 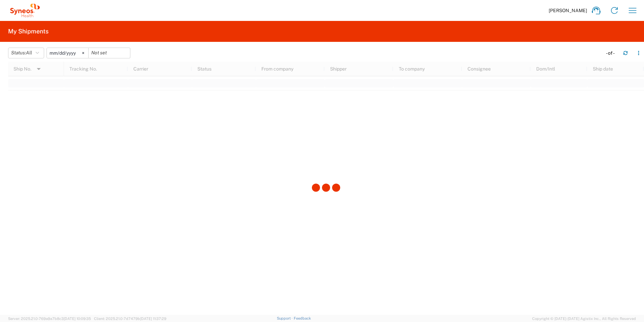 I want to click on div: - of -, so click(x=612, y=53).